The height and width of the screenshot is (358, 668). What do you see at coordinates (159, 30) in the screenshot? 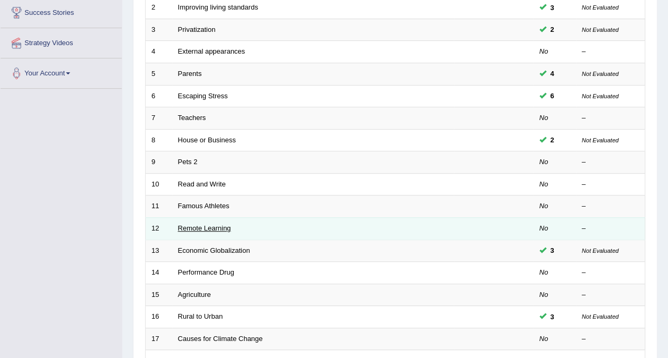
I see `td: 3` at bounding box center [159, 30].